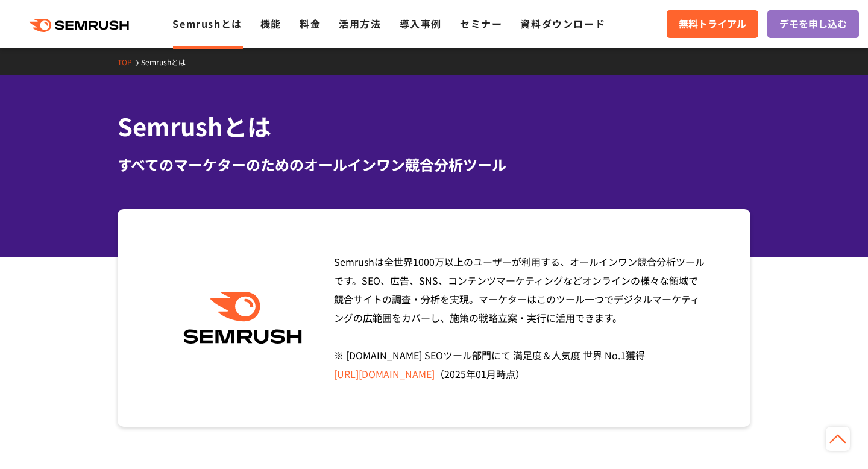 This screenshot has height=469, width=868. What do you see at coordinates (434, 126) in the screenshot?
I see `h1: Semrushとは` at bounding box center [434, 126].